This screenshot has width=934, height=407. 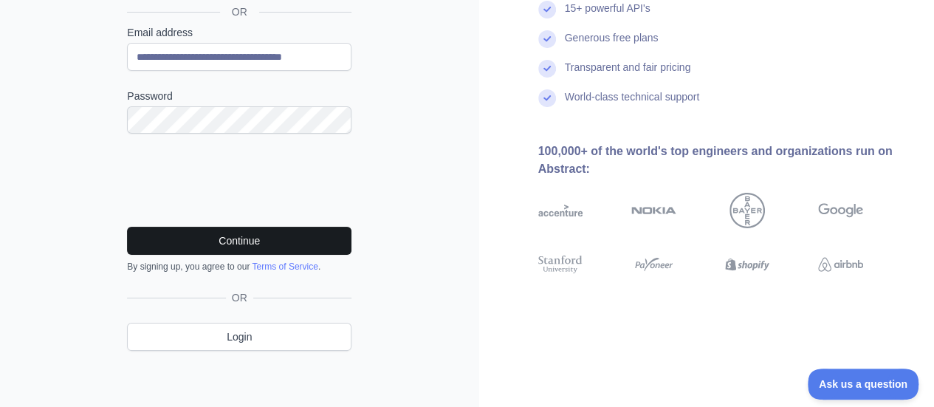 What do you see at coordinates (654, 210) in the screenshot?
I see `img: nokia` at bounding box center [654, 210].